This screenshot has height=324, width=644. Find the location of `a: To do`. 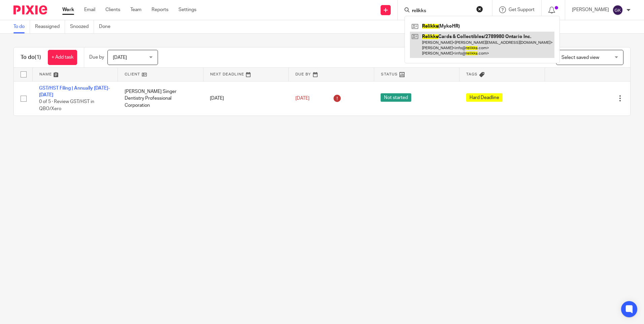

a: To do is located at coordinates (21, 26).